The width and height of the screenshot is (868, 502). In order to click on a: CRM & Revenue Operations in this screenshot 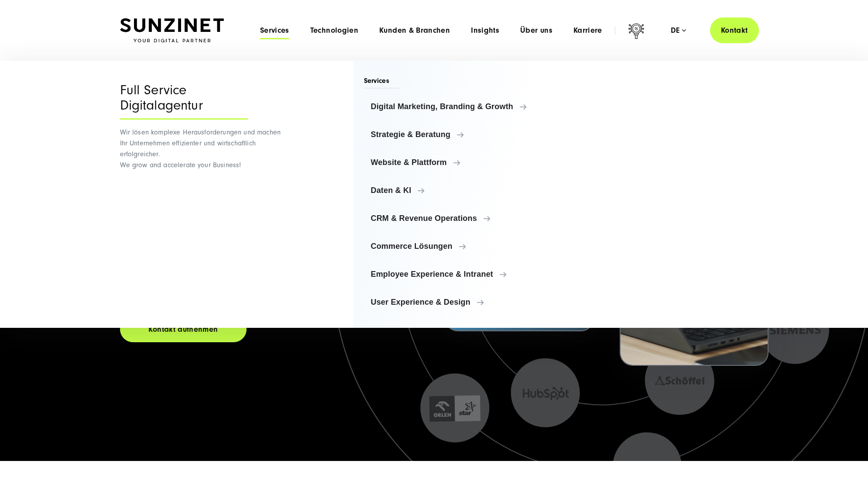, I will do `click(458, 218)`.